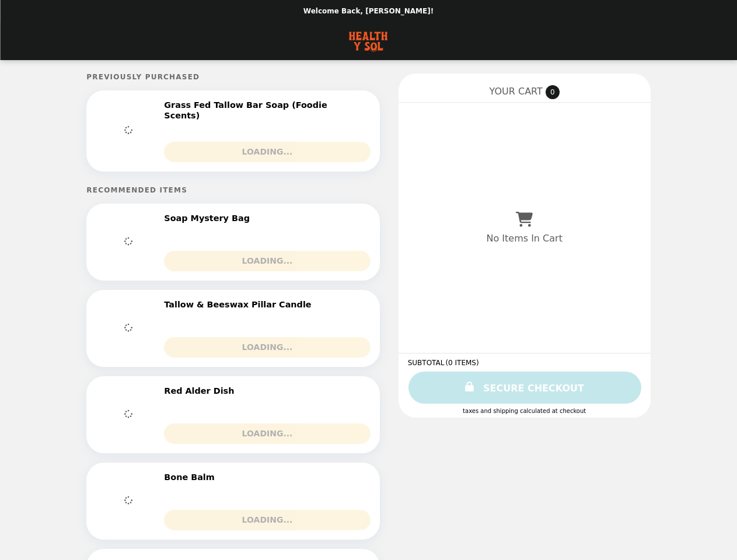  What do you see at coordinates (240, 305) in the screenshot?
I see `h2: Tallow & Beeswax Pillar Candle` at bounding box center [240, 305].